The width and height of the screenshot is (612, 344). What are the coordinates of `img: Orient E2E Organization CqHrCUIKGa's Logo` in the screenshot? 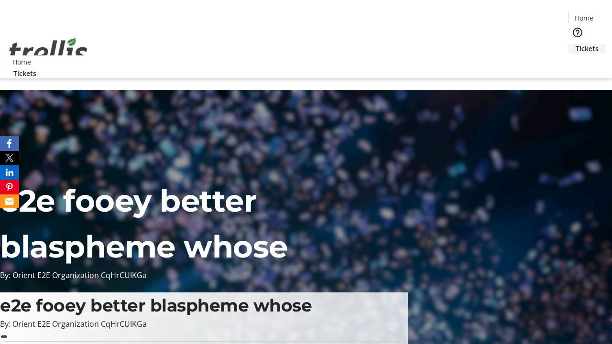 It's located at (48, 51).